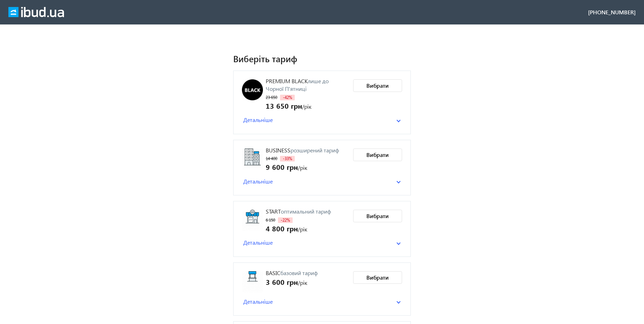 The height and width of the screenshot is (324, 644). Describe the element at coordinates (306, 211) in the screenshot. I see `span: оптимальний тариф` at that location.